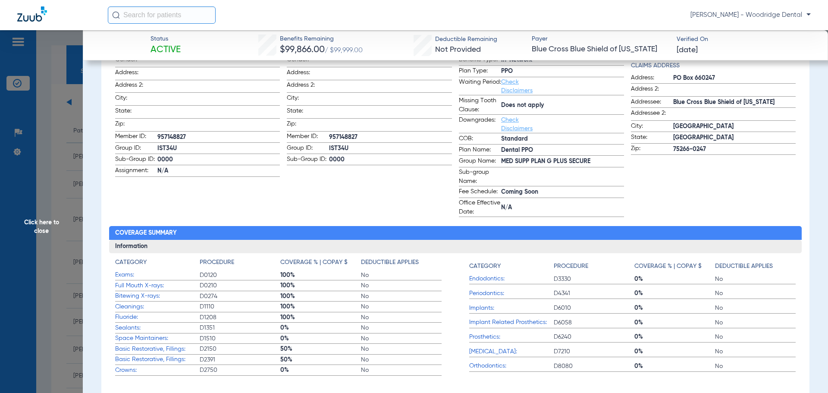 Image resolution: width=828 pixels, height=393 pixels. I want to click on span: Assignment:, so click(136, 171).